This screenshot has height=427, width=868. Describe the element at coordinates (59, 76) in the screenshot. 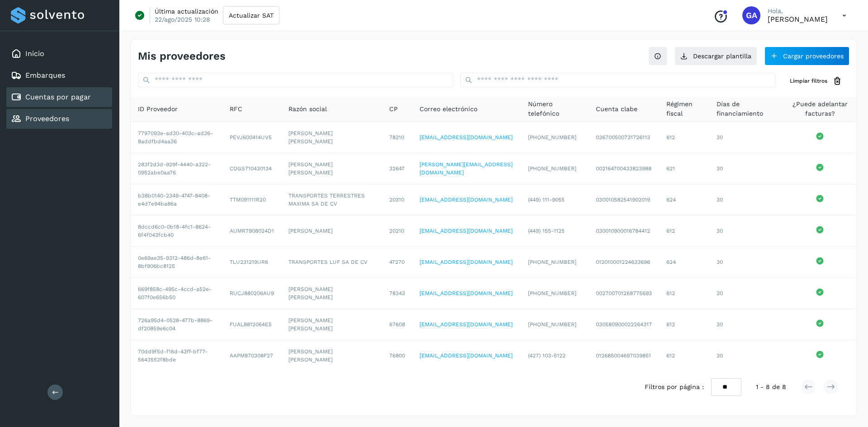

I see `div: Embarques` at that location.